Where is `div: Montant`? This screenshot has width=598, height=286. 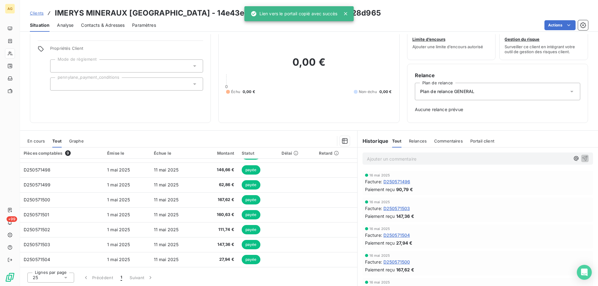
div: Montant is located at coordinates (218, 153).